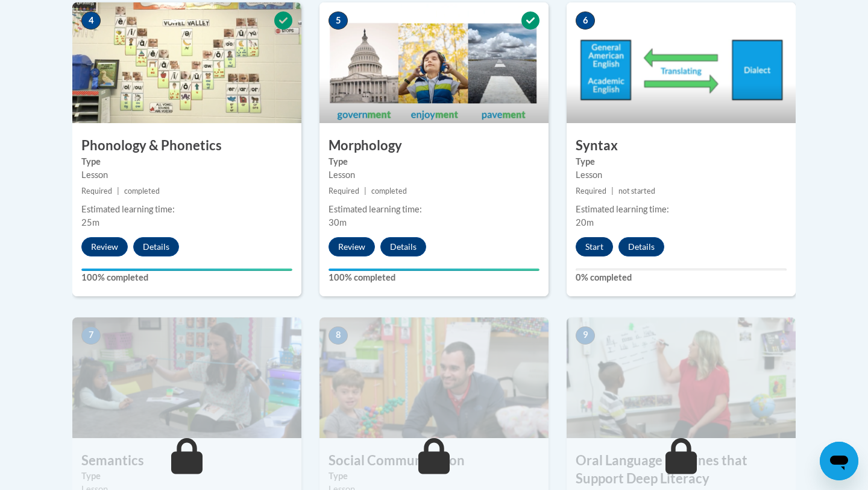 The image size is (868, 490). I want to click on h3: Semantics, so click(187, 461).